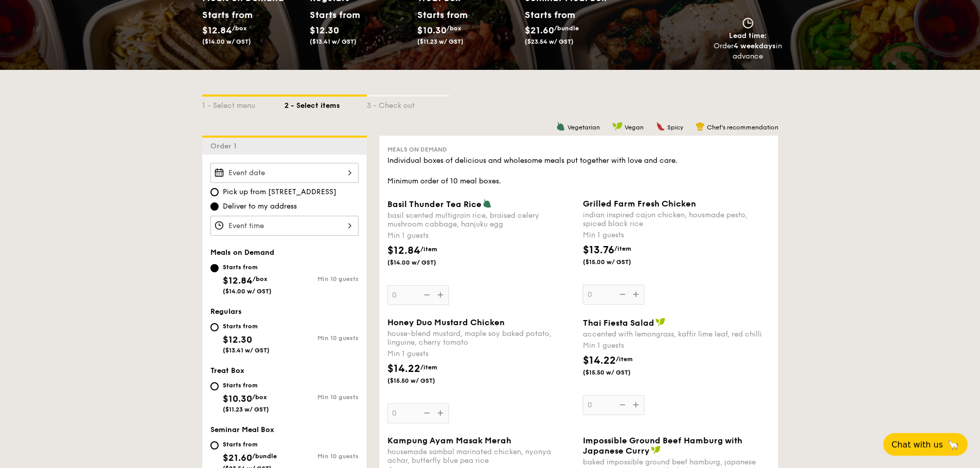  Describe the element at coordinates (481, 339) in the screenshot. I see `div: house-blend mustard, maple soy baked potato, linguine, cherry tomato` at that location.